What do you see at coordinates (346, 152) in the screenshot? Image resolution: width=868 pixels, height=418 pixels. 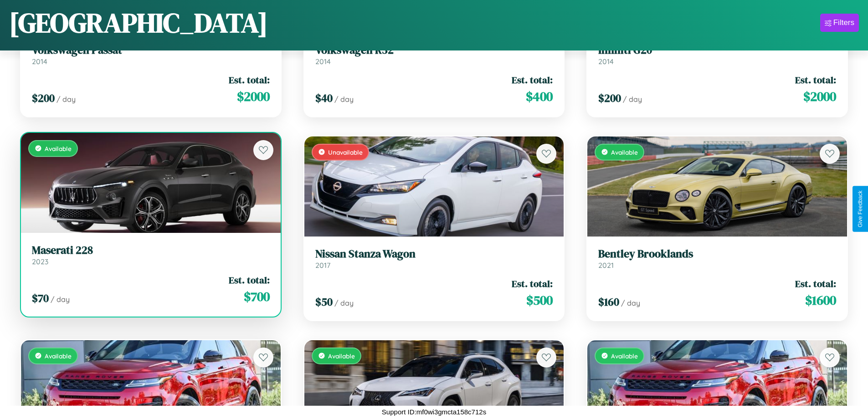 I see `span: Unavailable` at bounding box center [346, 152].